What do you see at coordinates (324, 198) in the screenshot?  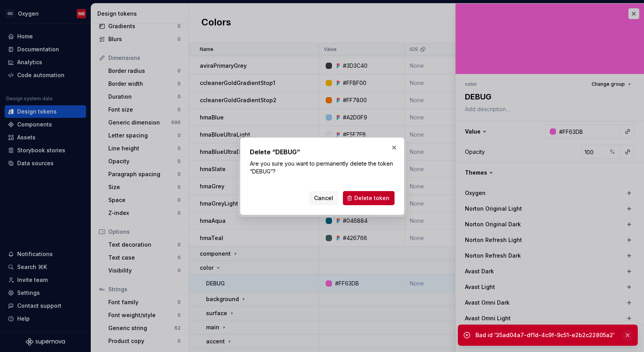 I see `button: Cancel` at bounding box center [324, 198].